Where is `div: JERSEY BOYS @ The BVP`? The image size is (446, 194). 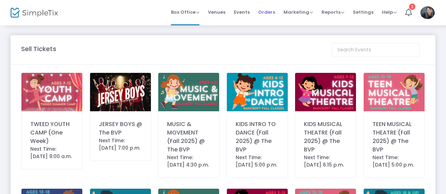
div: JERSEY BOYS @ The BVP is located at coordinates (120, 128).